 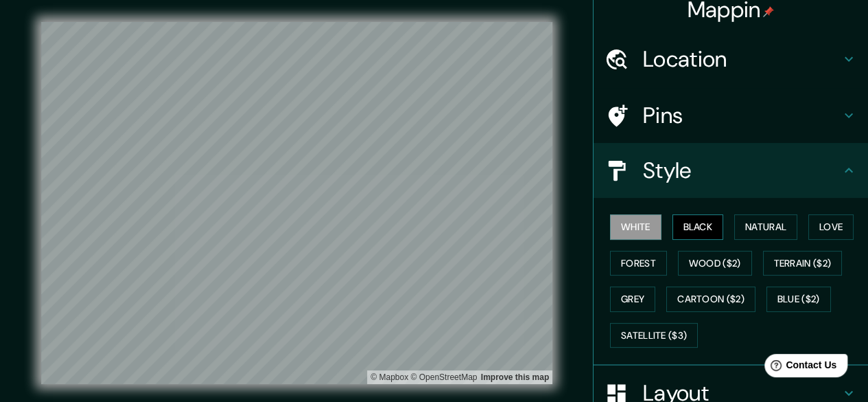 I want to click on button: White, so click(x=636, y=227).